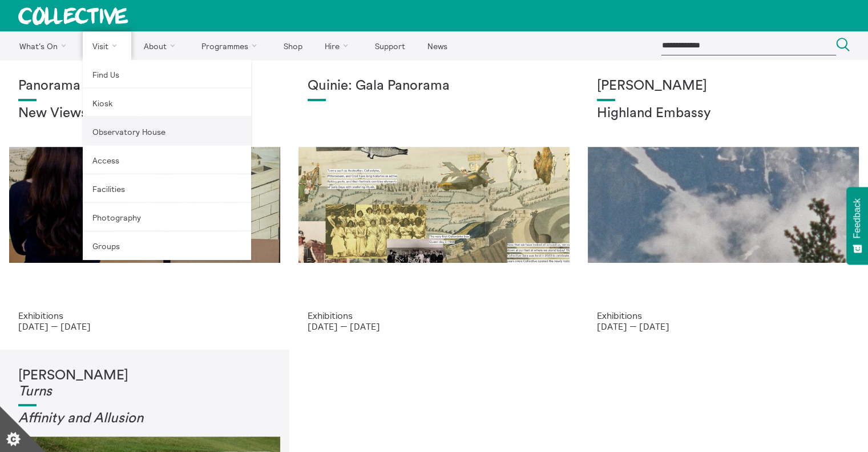 This screenshot has height=452, width=868. Describe the element at coordinates (162, 45) in the screenshot. I see `a: About` at that location.